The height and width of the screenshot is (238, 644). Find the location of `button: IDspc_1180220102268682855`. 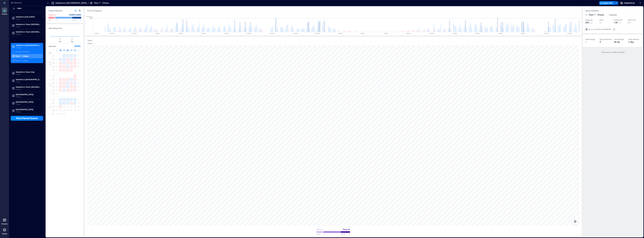

button: IDspc_1180220102268682855 is located at coordinates (614, 29).